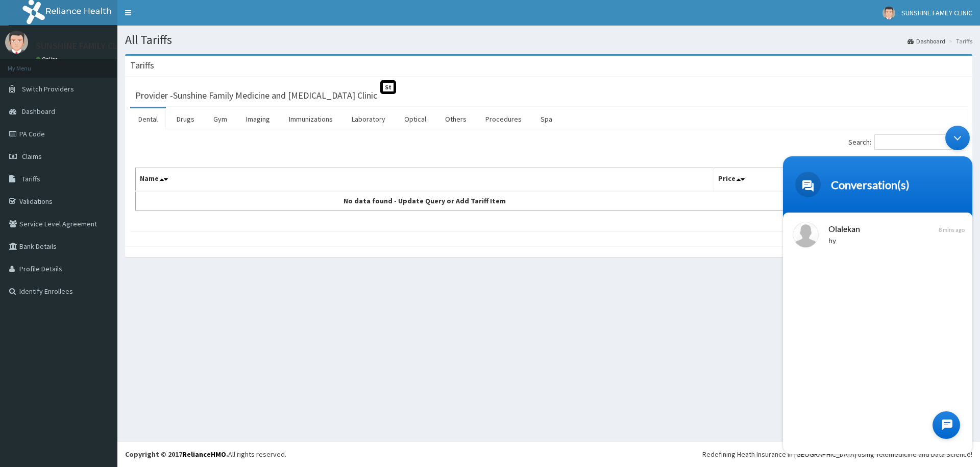 This screenshot has width=980, height=467. Describe the element at coordinates (48, 89) in the screenshot. I see `span: Switch Providers` at that location.